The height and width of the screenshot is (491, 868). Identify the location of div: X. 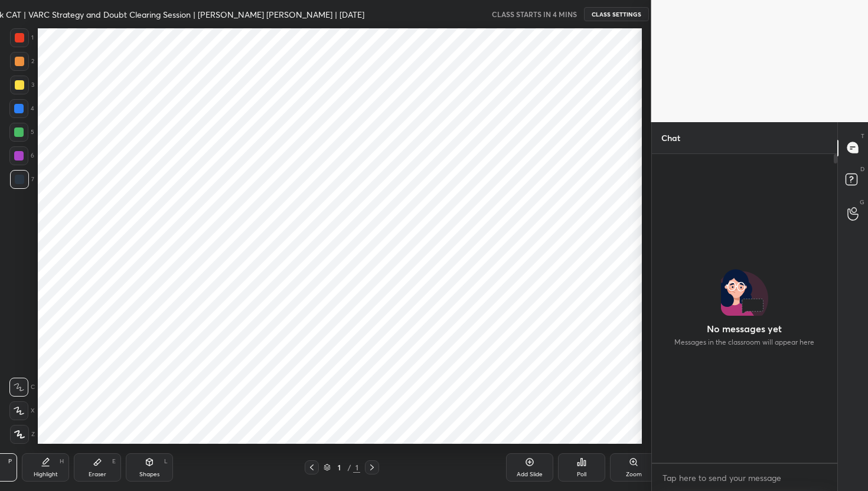
(22, 411).